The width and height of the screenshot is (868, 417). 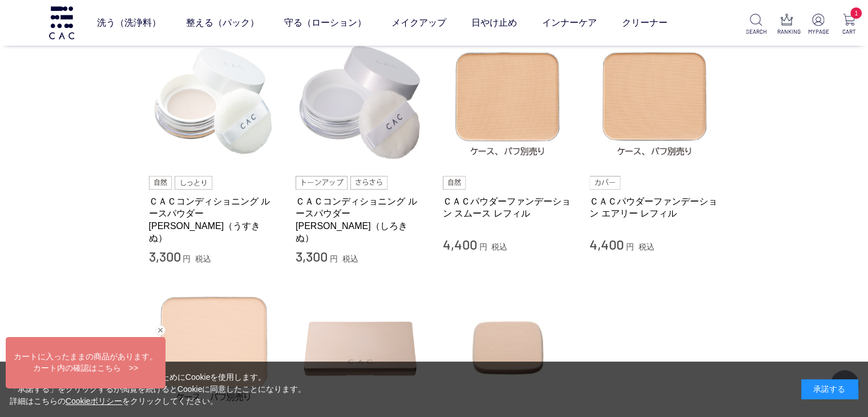 What do you see at coordinates (214, 348) in the screenshot?
I see `img: ＣＡＣプレストパウダー レフィル` at bounding box center [214, 348].